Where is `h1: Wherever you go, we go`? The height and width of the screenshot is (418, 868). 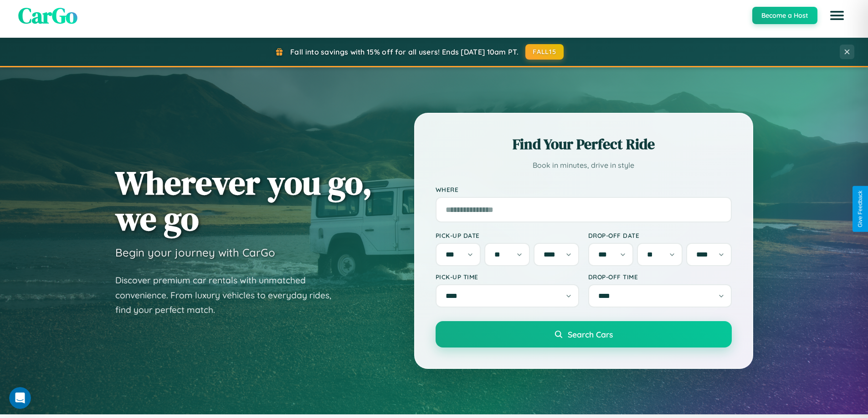 h1: Wherever you go, we go is located at coordinates (244, 200).